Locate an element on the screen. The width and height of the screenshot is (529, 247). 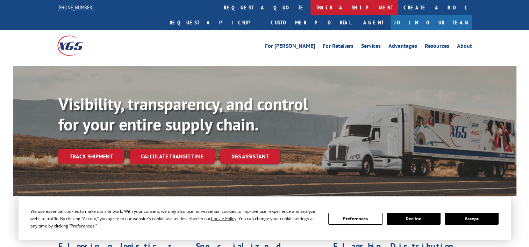
a: Services is located at coordinates (371, 47).